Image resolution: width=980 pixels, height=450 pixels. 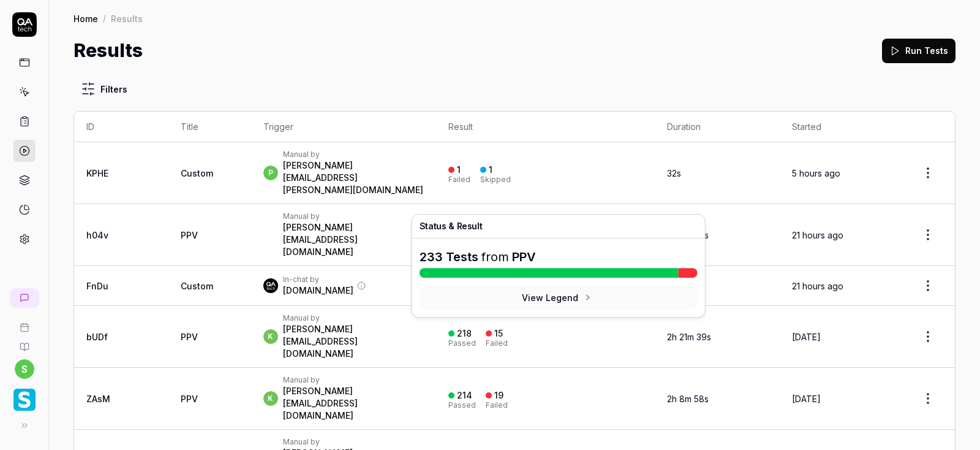 What do you see at coordinates (919, 51) in the screenshot?
I see `button: Run Tests` at bounding box center [919, 51].